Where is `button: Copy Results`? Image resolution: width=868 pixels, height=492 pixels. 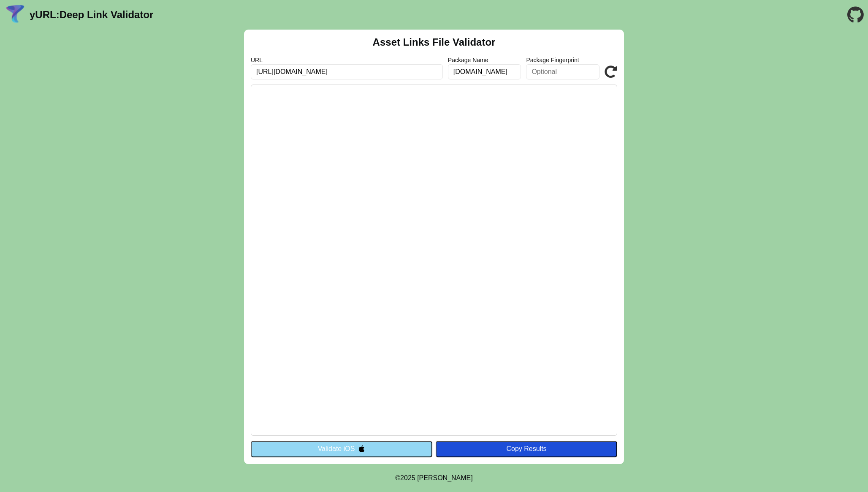
button: Copy Results is located at coordinates (526, 449).